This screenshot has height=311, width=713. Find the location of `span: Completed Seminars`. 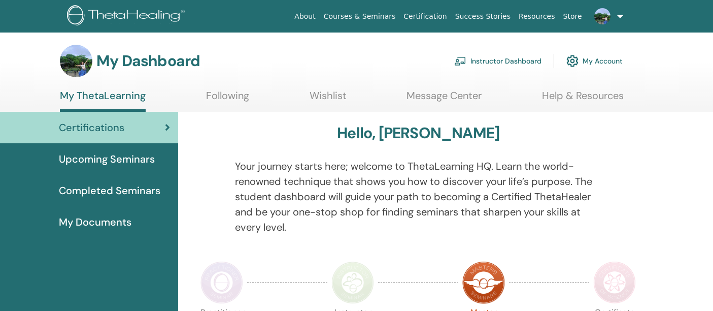

span: Completed Seminars is located at coordinates (110, 190).